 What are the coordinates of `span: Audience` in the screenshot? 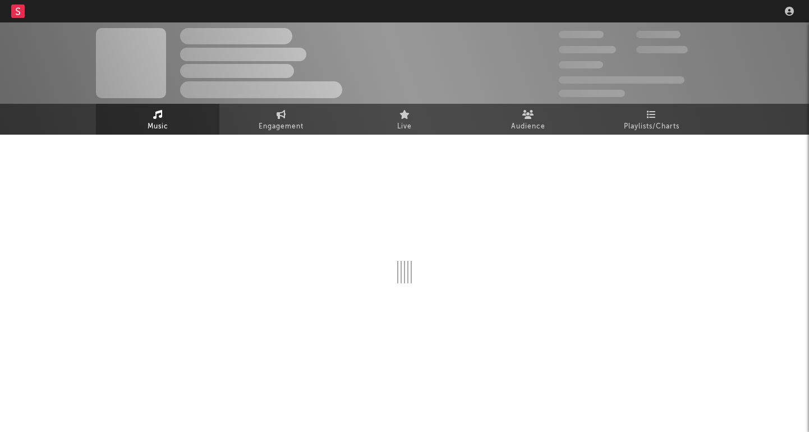 It's located at (528, 127).